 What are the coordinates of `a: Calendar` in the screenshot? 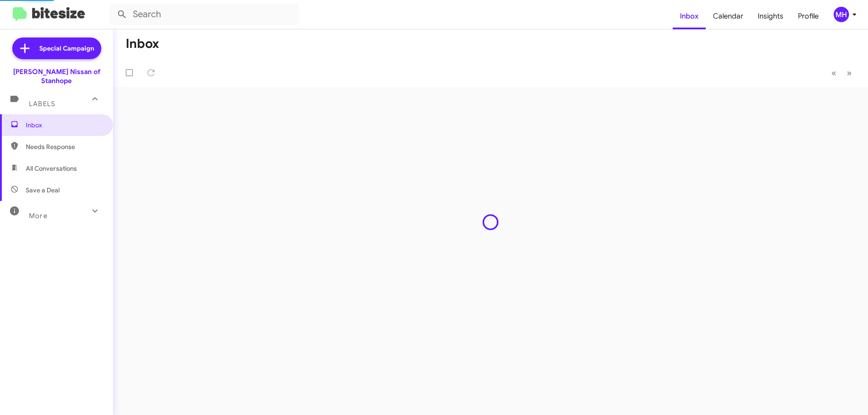 It's located at (728, 16).